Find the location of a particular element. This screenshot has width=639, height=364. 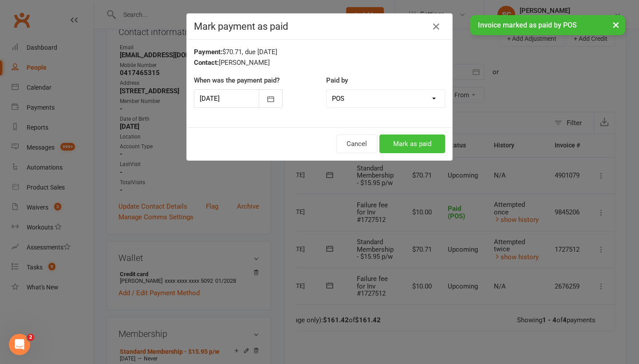

span: 2 is located at coordinates (30, 337).